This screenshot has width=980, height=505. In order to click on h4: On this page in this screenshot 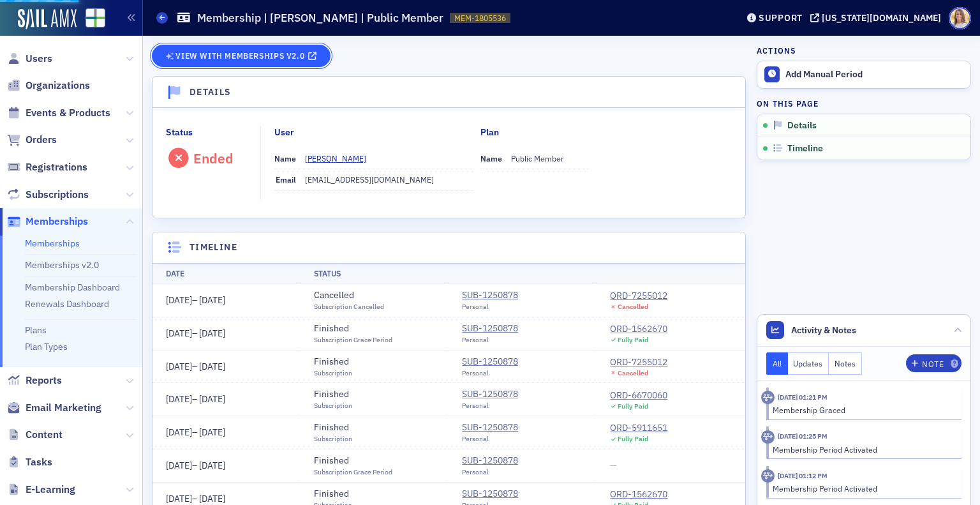, I will do `click(864, 104)`.